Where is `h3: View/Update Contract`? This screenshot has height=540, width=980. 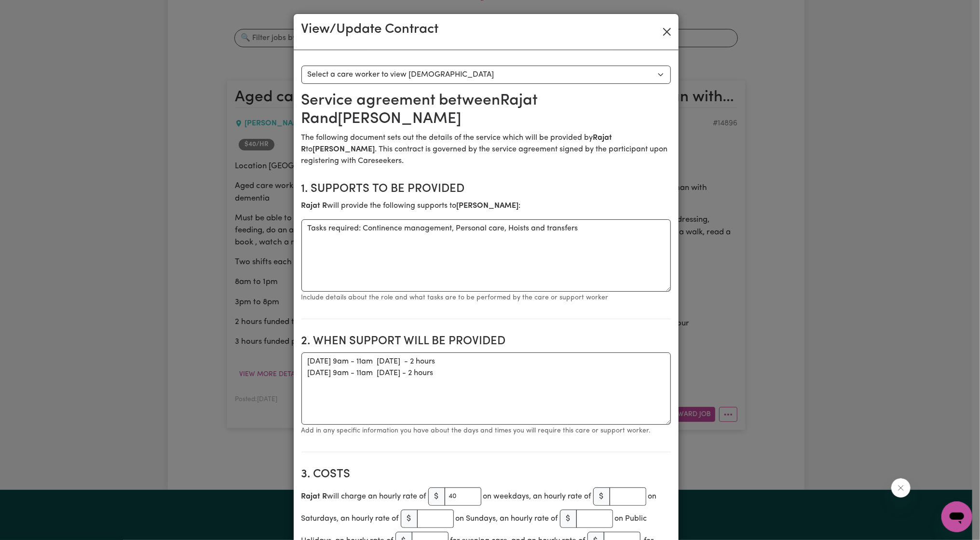
h3: View/Update Contract is located at coordinates (370, 30).